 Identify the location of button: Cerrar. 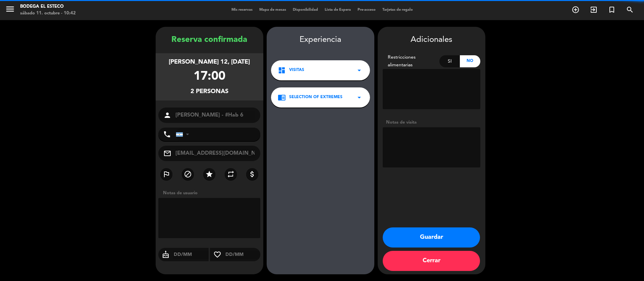
(431, 261).